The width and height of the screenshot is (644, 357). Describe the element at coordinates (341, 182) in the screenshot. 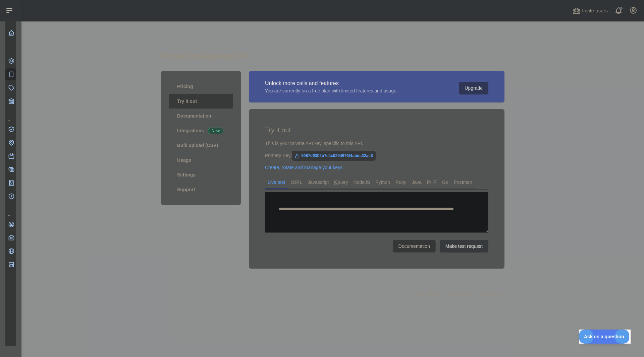

I see `a: jQuery` at that location.